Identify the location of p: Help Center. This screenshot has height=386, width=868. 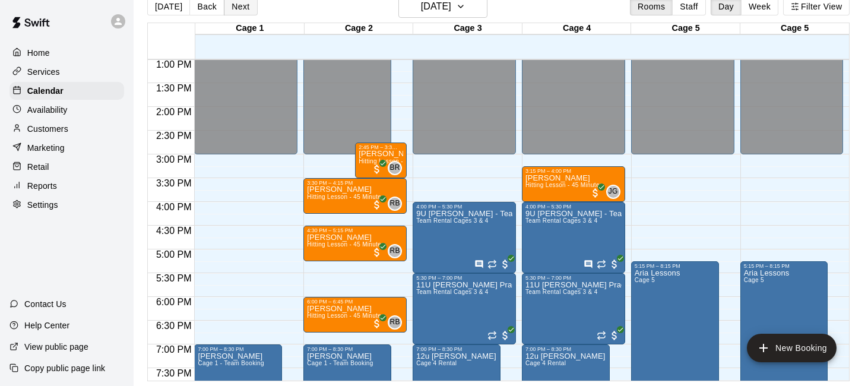
(47, 326).